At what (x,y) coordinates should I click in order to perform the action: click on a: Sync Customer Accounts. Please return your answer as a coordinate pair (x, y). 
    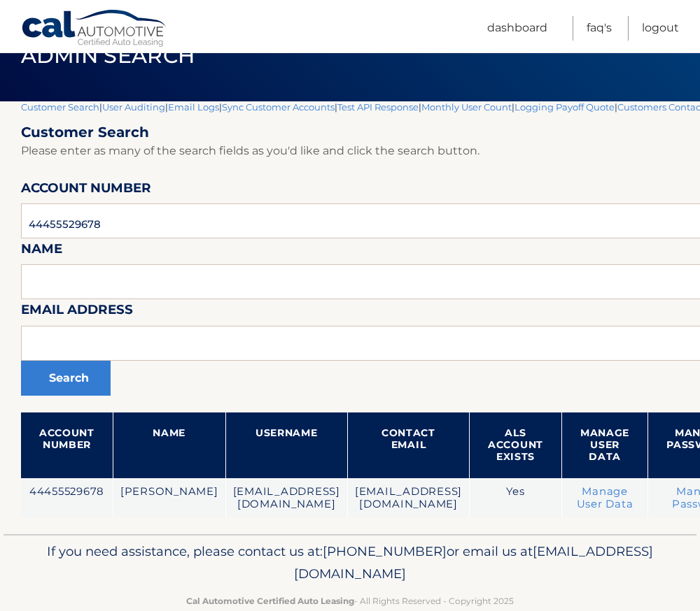
    Looking at the image, I should click on (278, 107).